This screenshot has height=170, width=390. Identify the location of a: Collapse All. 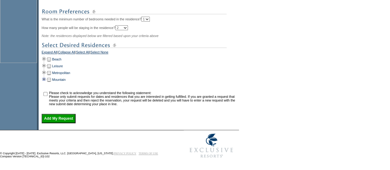
(67, 53).